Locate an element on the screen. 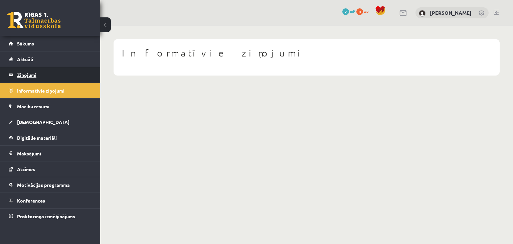  span: 0 is located at coordinates (360, 12).